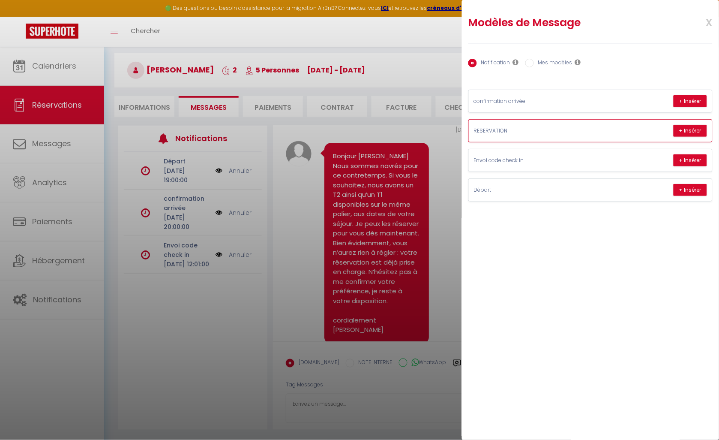 This screenshot has width=719, height=440. Describe the element at coordinates (578, 62) in the screenshot. I see `i: Les modèles généraux sont visibles par vous et votre équipe` at that location.